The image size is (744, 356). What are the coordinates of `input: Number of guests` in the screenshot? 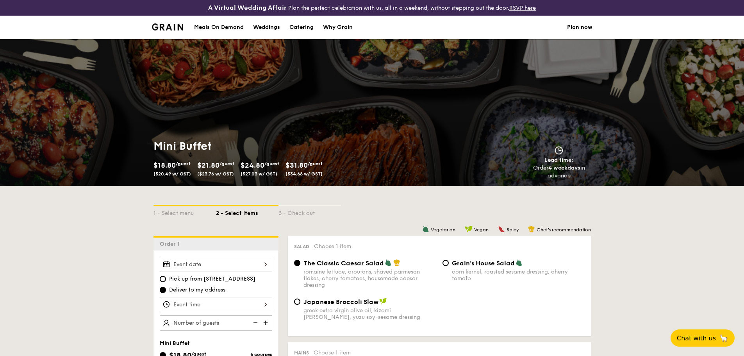 It's located at (216, 322).